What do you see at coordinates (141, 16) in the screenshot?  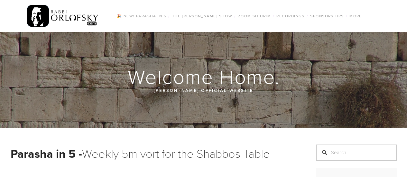 I see `a: 🎉 NEW! Parasha in 5` at bounding box center [141, 16].